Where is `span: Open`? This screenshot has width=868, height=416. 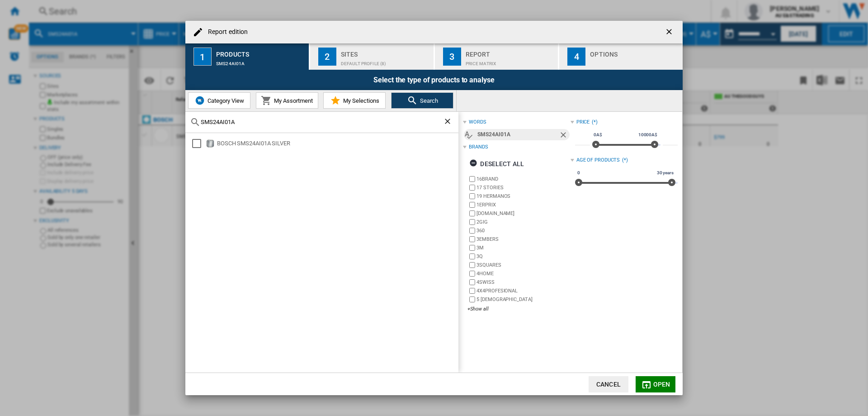 span: Open is located at coordinates (662, 384).